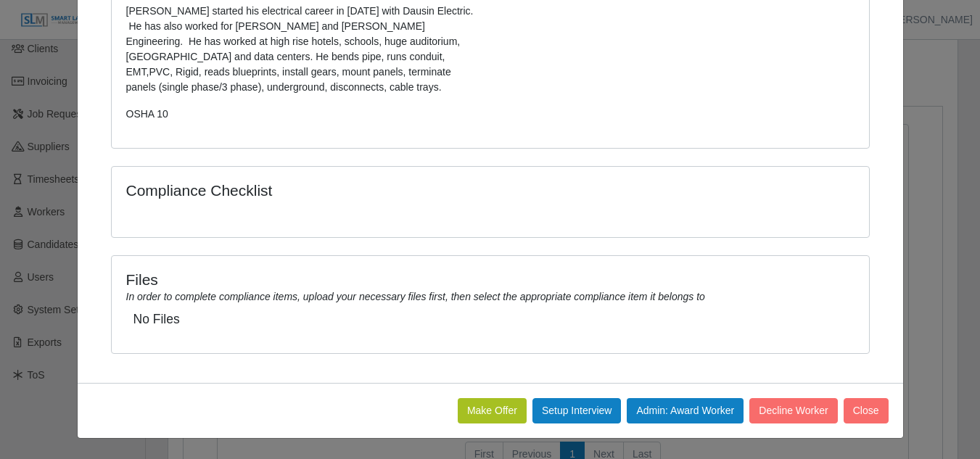 The width and height of the screenshot is (980, 459). Describe the element at coordinates (492, 411) in the screenshot. I see `button: Make Offer` at that location.